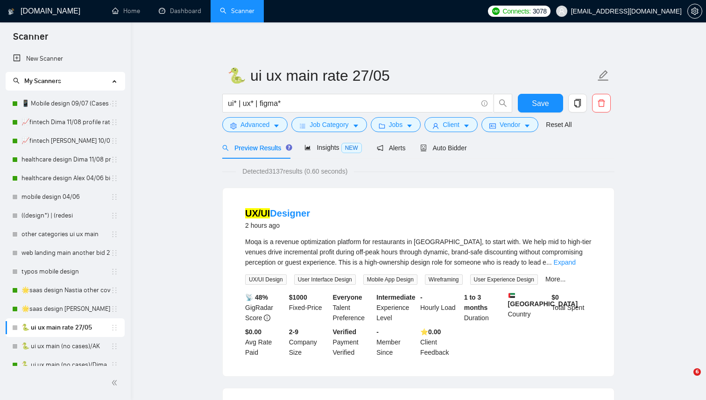 The width and height of the screenshot is (706, 400). I want to click on a: ((design*) | (redesi, so click(66, 216).